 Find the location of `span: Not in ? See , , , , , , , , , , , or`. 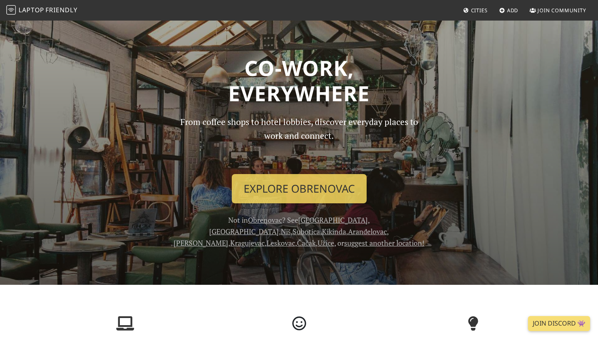

span: Not in ? See , , , , , , , , , , , or is located at coordinates (299, 231).